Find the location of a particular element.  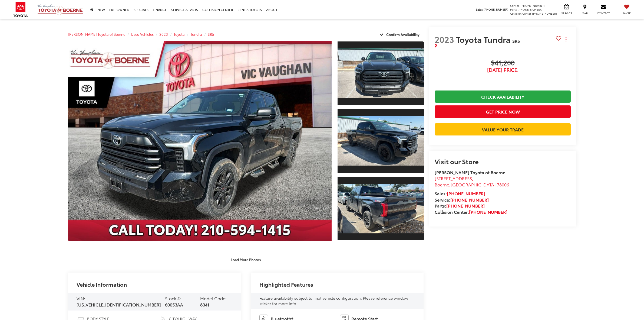

button: Actions is located at coordinates (566, 39).